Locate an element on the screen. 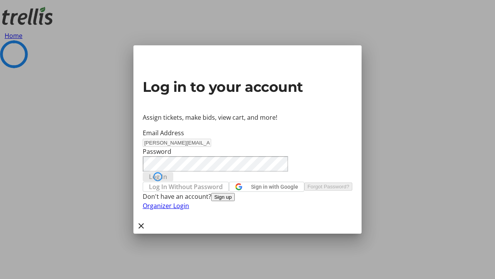 The width and height of the screenshot is (495, 279). button: Forgot Password? is located at coordinates (329, 186).